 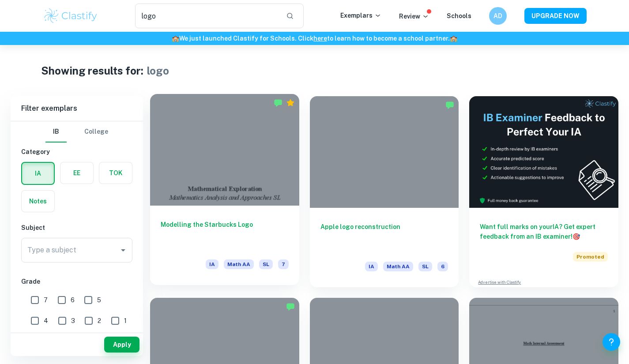 I want to click on button: IA, so click(x=38, y=173).